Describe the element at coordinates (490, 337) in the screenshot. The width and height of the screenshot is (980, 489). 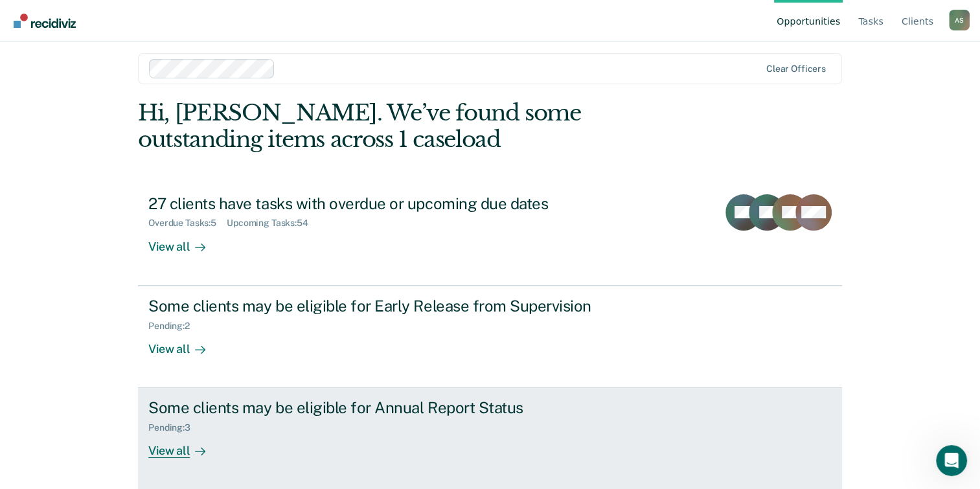
I see `a: Some clients may be eligible for Early Release from SupervisionPending:2View all` at that location.